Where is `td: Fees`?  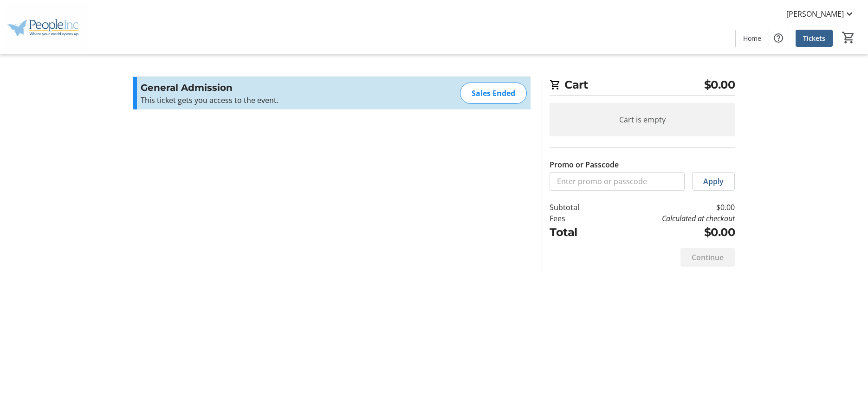 td: Fees is located at coordinates (577, 218).